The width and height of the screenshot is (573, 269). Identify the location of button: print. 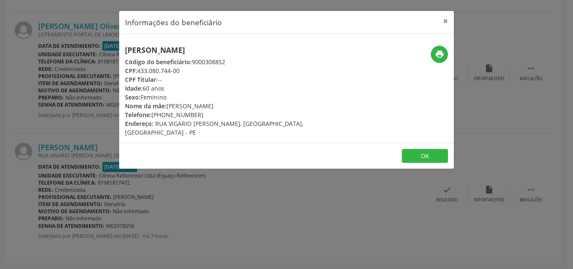
(439, 54).